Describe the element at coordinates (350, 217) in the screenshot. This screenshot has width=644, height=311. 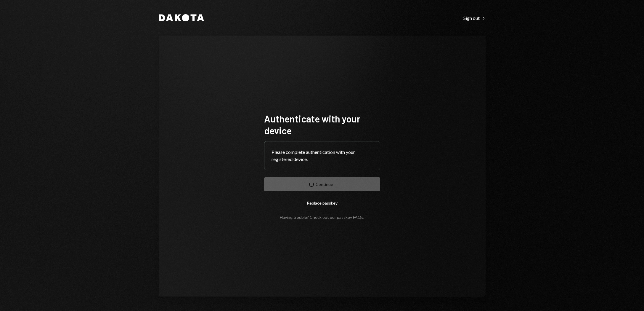
I see `a: passkey FAQs` at that location.